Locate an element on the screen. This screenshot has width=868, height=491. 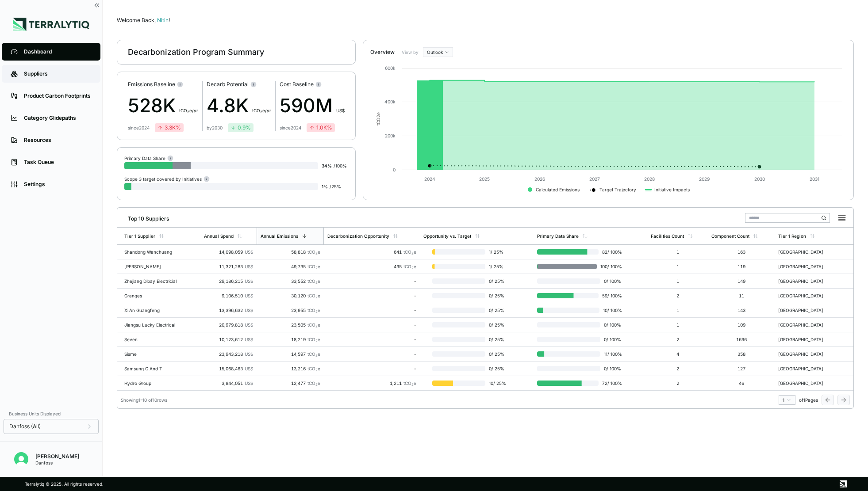
text: Target Trajectory is located at coordinates (618, 190).